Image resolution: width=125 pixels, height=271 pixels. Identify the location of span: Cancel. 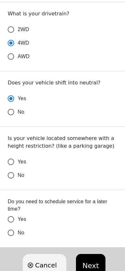
(46, 265).